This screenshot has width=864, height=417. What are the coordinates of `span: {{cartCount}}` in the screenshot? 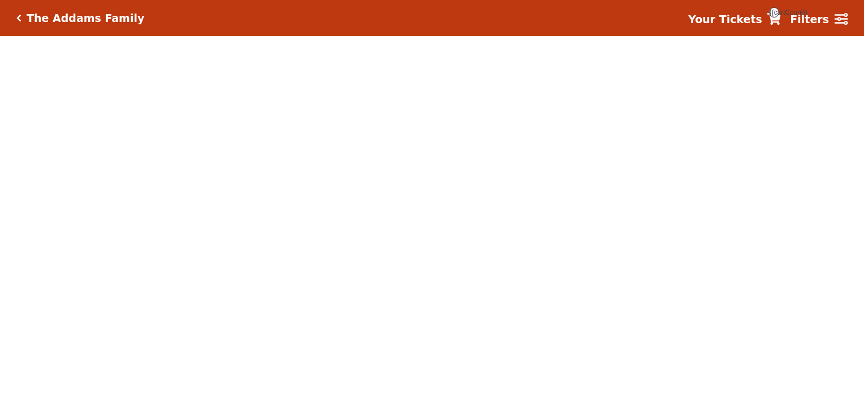 It's located at (774, 12).